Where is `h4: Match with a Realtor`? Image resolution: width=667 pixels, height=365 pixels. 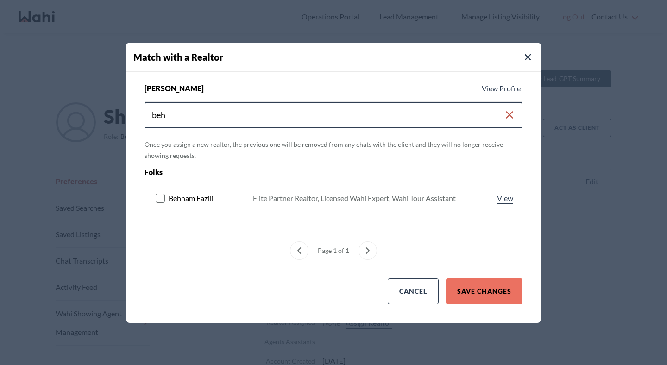 h4: Match with a Realtor is located at coordinates (337, 57).